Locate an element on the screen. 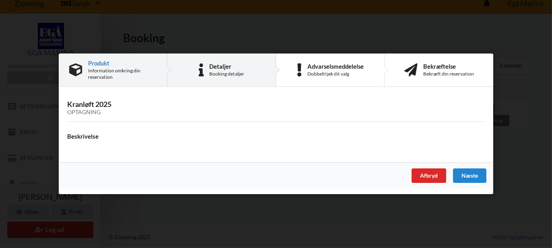  div: Afbryd is located at coordinates (429, 176).